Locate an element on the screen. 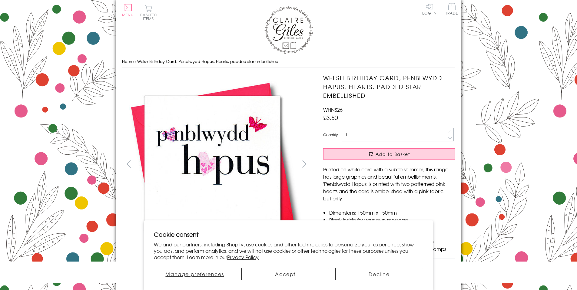 This screenshot has height=290, width=577. a: Log In is located at coordinates (429, 9).